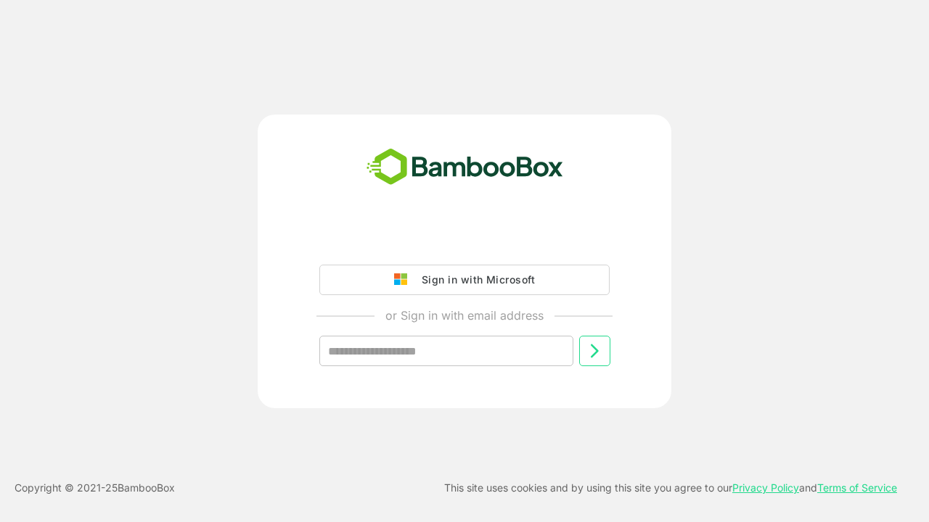 The height and width of the screenshot is (522, 929). What do you see at coordinates (857, 488) in the screenshot?
I see `a: Terms of Service` at bounding box center [857, 488].